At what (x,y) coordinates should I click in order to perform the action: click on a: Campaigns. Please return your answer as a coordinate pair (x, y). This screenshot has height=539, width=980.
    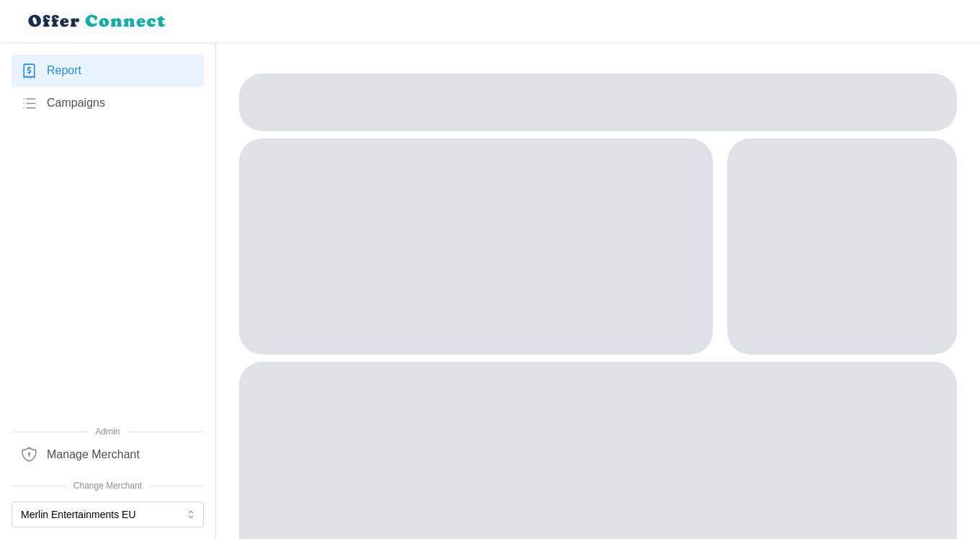
    Looking at the image, I should click on (107, 103).